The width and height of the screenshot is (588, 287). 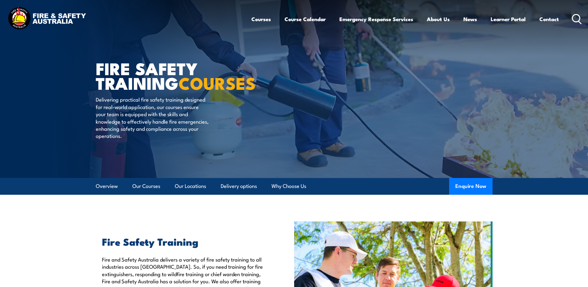 What do you see at coordinates (508, 19) in the screenshot?
I see `a: Learner Portal` at bounding box center [508, 19].